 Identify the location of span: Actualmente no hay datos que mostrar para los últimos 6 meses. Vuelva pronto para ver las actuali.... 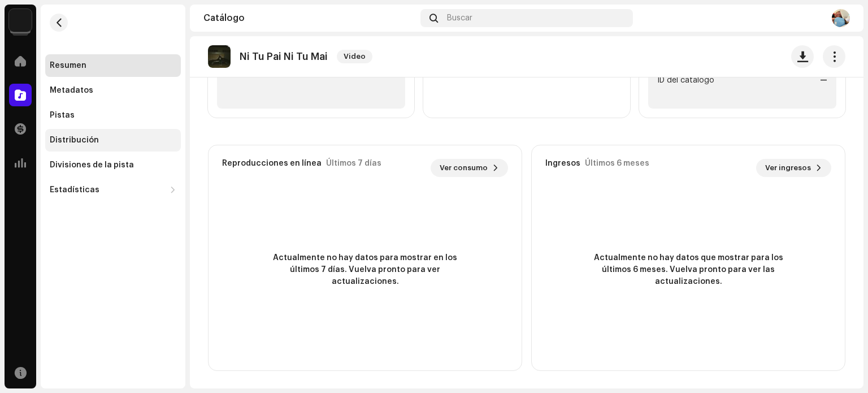
(688, 270).